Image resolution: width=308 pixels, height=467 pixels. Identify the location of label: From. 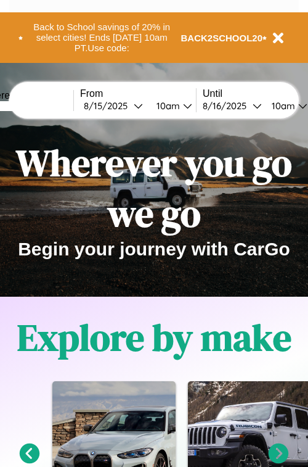
(138, 94).